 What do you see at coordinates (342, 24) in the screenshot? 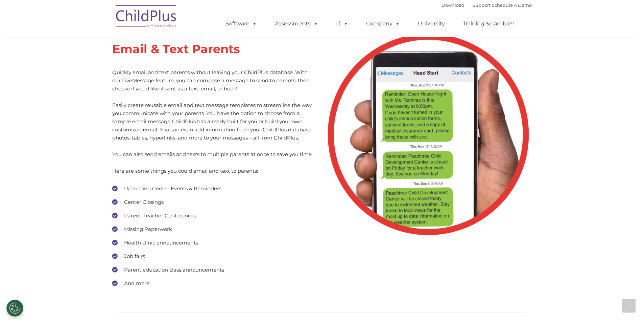
I see `a: IT` at bounding box center [342, 24].